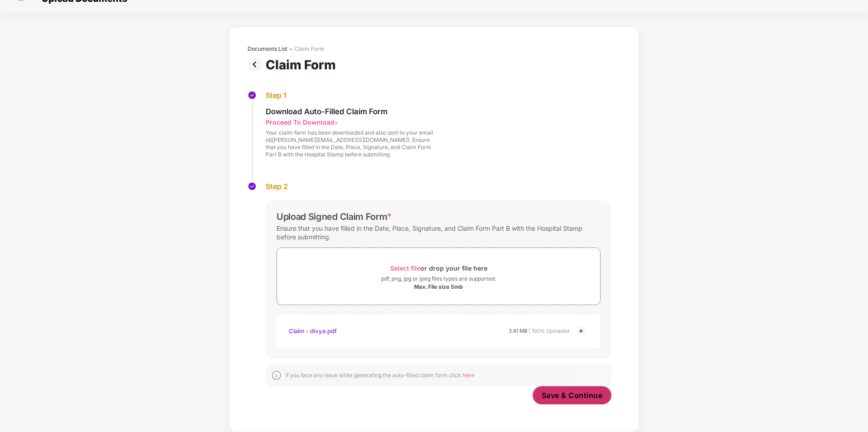  I want to click on img: svg+xml;base64,PHN2ZyBpZD0iSW5mb18tXzMyeDMyIiBkYXRhLW5hbWU9IkluZm8gLSAzMngzMiIgeG1sbnM9Imh0dHA6Ly..., so click(277, 375).